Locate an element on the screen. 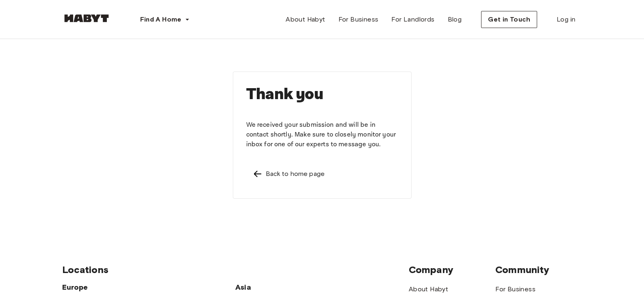  img: Left pointing arrow is located at coordinates (257, 174).